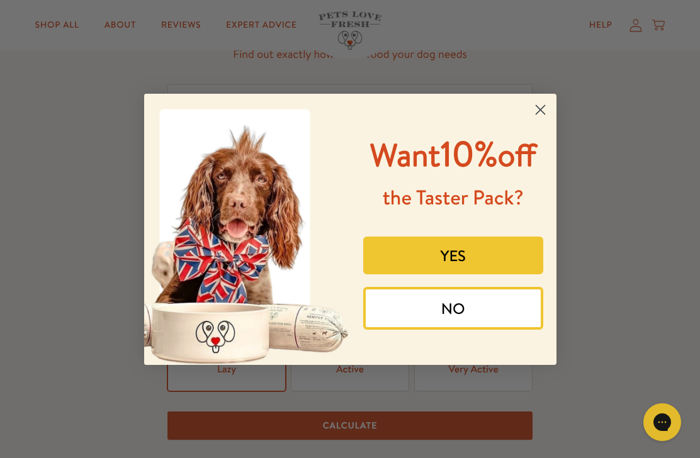 This screenshot has height=458, width=700. I want to click on img: 8afefe80-1ef6-417a-b86b-9520c2248d41.jpeg, so click(247, 229).